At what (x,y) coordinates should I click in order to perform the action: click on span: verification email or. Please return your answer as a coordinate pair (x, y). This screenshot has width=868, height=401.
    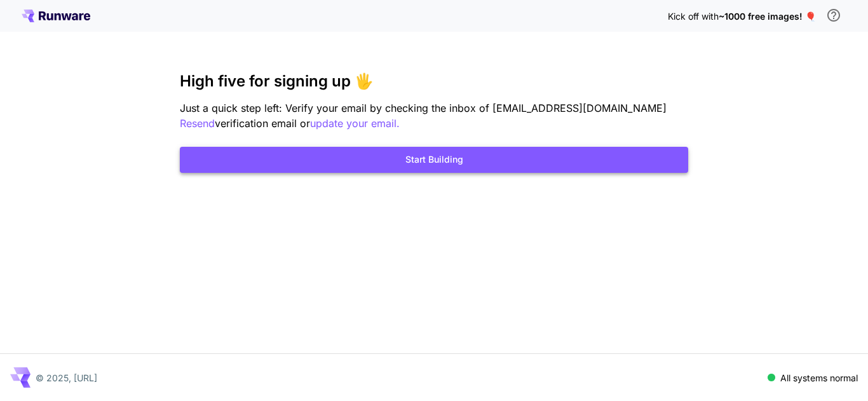
    Looking at the image, I should click on (262, 123).